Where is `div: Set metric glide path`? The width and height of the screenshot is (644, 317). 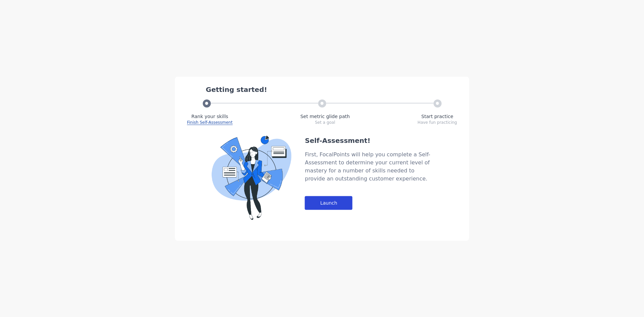 div: Set metric glide path is located at coordinates (325, 116).